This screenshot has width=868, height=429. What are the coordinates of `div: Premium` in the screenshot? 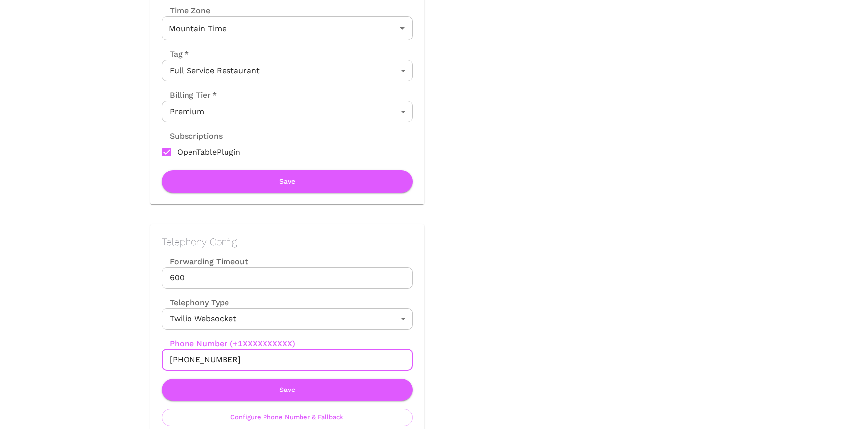 It's located at (287, 111).